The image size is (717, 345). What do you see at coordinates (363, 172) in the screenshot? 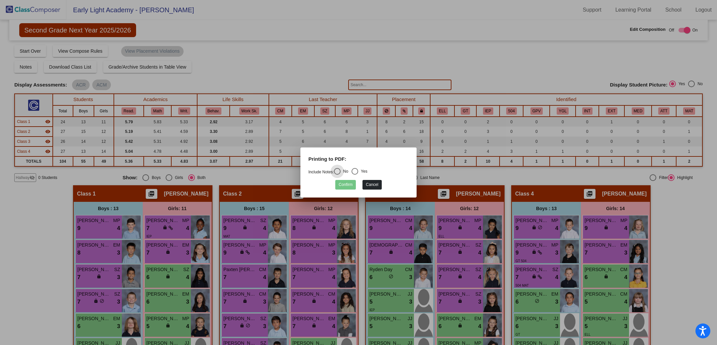
I see `div: Yes` at bounding box center [363, 172].